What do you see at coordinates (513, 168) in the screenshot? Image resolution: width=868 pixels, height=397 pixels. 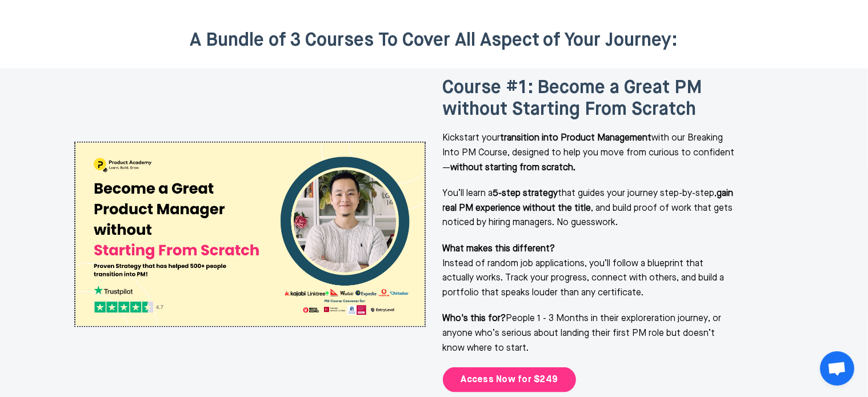 I see `strong: without starting from scratch.` at bounding box center [513, 168].